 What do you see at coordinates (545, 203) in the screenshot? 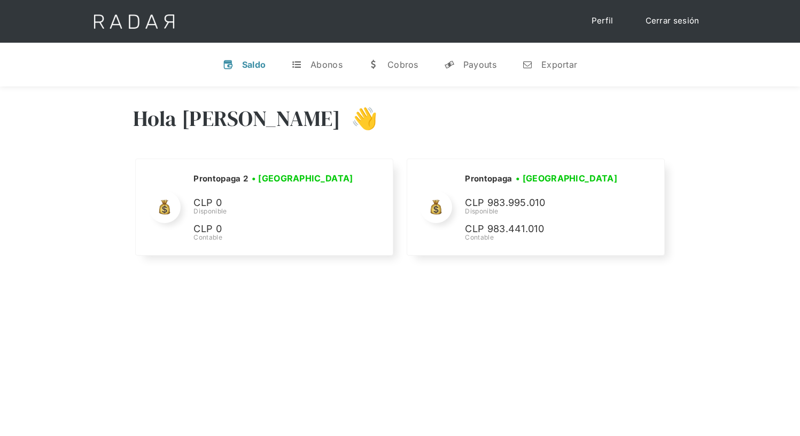
I see `p: CLP 983.995.010` at bounding box center [545, 203].